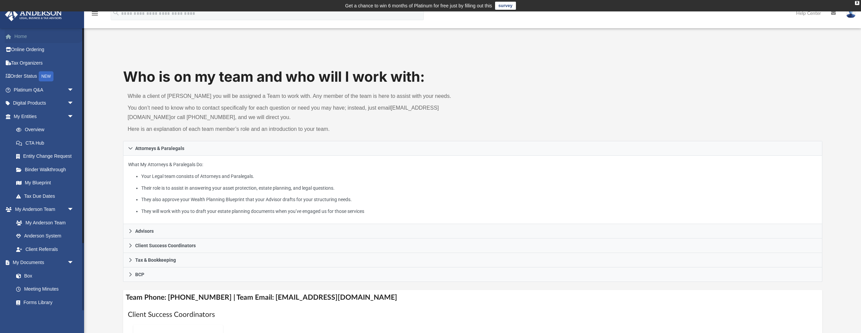  Describe the element at coordinates (44, 103) in the screenshot. I see `a: Digital Productsarrow_drop_down` at that location.